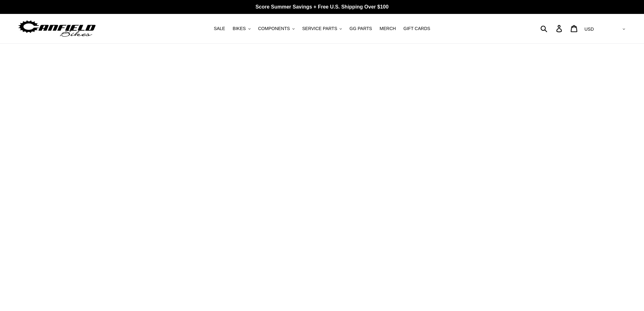  What do you see at coordinates (552, 28) in the screenshot?
I see `input: Search` at bounding box center [552, 28].